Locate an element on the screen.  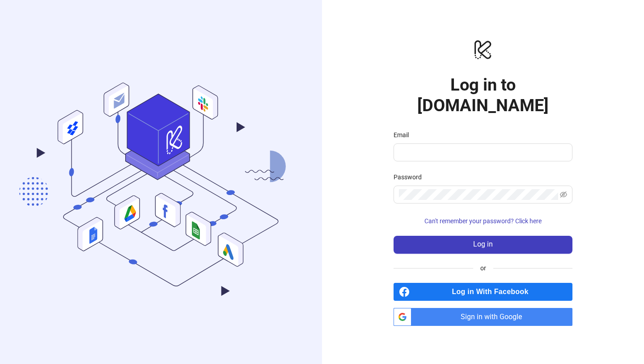
label: Password is located at coordinates (410, 177).